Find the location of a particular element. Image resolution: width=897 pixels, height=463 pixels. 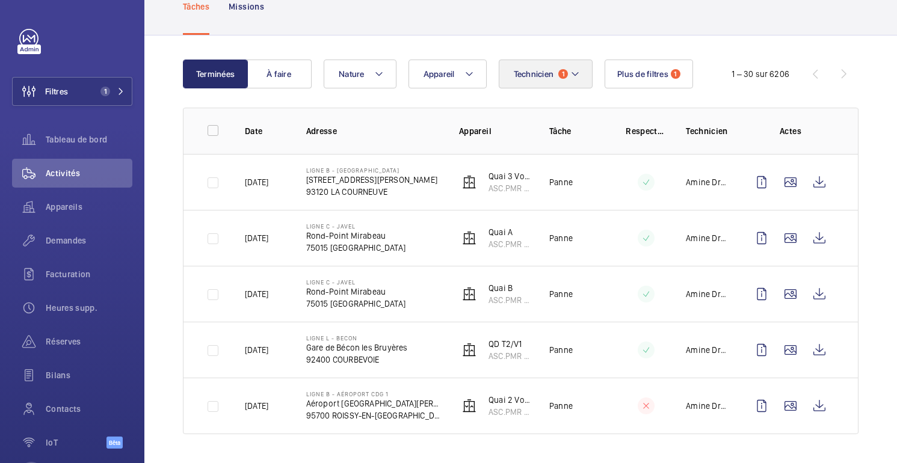

font: Quai B is located at coordinates (500, 288).